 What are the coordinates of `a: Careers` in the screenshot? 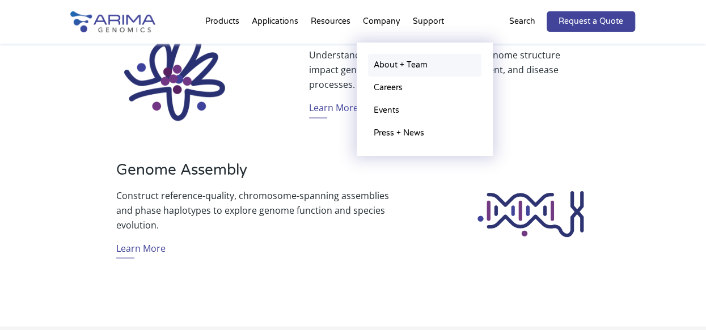 It's located at (425, 88).